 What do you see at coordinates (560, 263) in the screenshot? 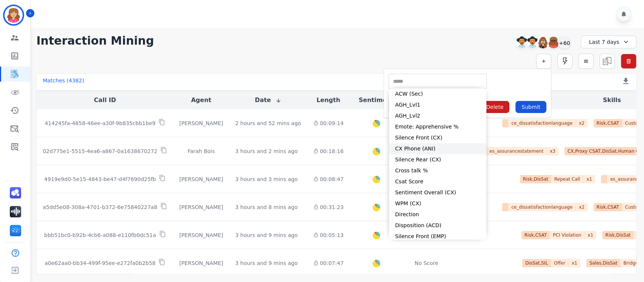
I see `span: Offer` at bounding box center [560, 263].